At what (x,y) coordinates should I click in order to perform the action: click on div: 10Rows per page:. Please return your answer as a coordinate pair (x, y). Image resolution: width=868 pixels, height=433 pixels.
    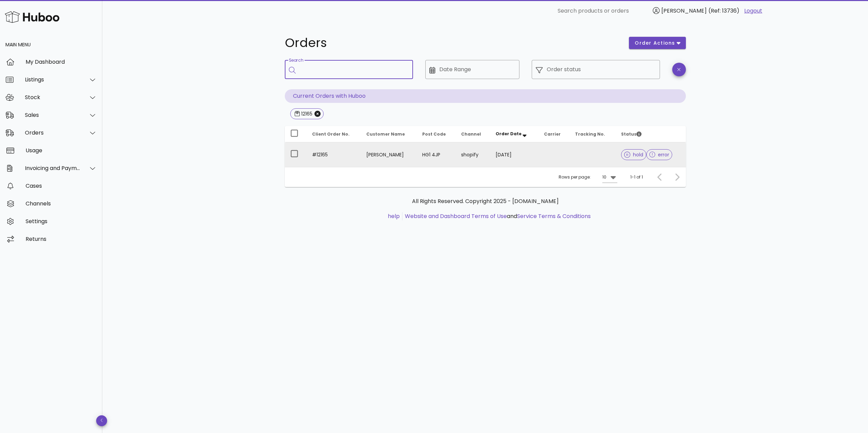
    Looking at the image, I should click on (610, 178).